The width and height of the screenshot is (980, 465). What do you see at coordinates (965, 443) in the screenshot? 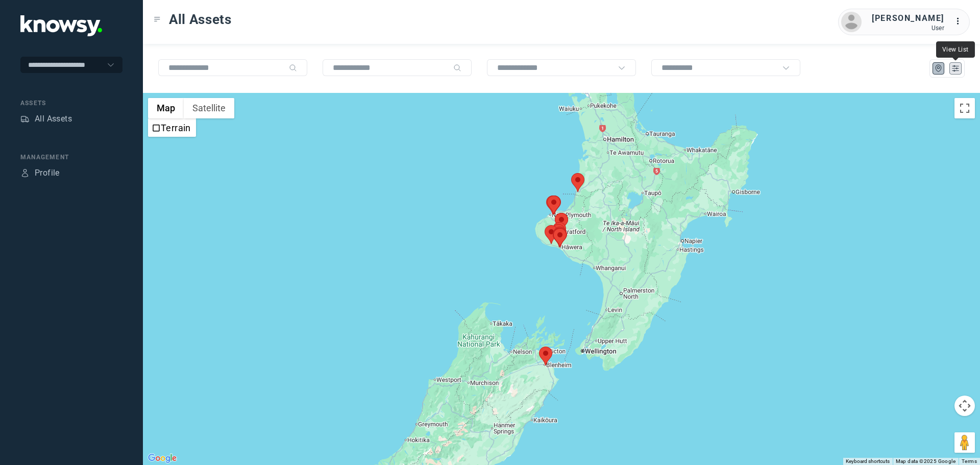
I see `button: Drag Pegman onto the map to open Street View` at bounding box center [965, 443].